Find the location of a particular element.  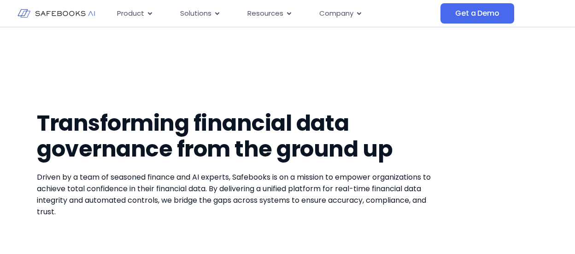

nav: Menu is located at coordinates (275, 13).